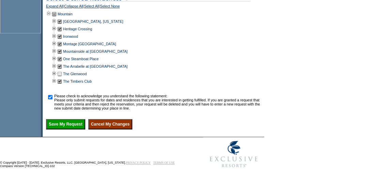 This screenshot has width=392, height=181. What do you see at coordinates (65, 14) in the screenshot?
I see `a: Mountain` at bounding box center [65, 14].